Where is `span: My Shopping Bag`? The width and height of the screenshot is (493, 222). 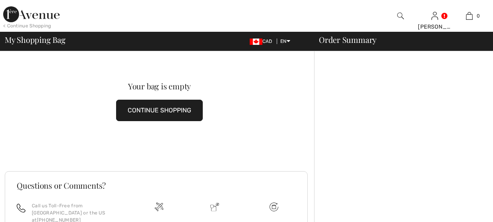
span: My Shopping Bag is located at coordinates (35, 40).